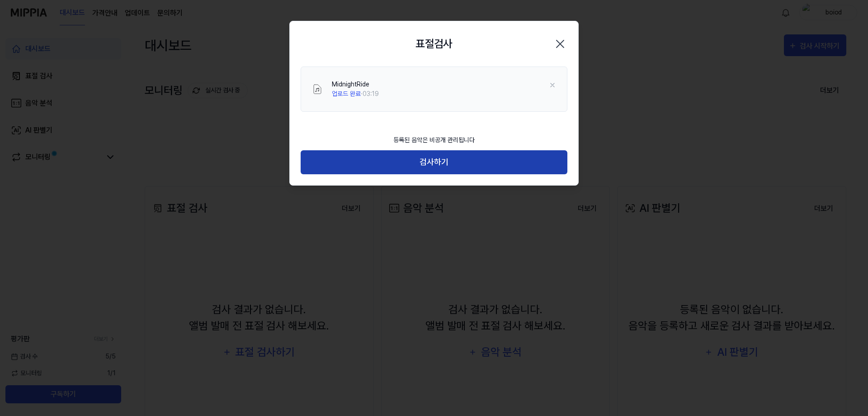  I want to click on div: · 03:19, so click(356, 94).